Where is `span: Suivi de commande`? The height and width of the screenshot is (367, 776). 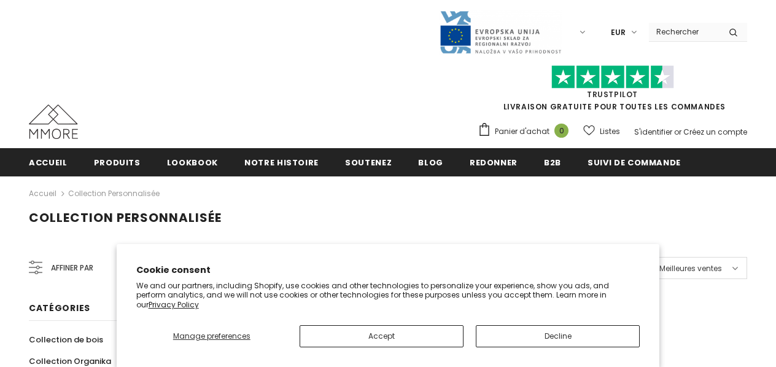
span: Suivi de commande is located at coordinates (634, 162).